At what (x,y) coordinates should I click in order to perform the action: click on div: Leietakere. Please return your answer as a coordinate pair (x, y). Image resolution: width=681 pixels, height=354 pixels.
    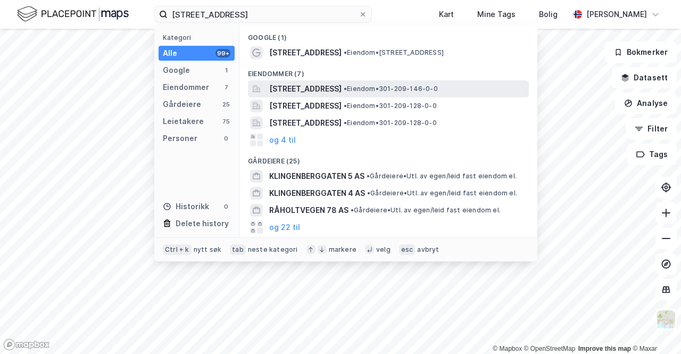
    Looking at the image, I should click on (183, 121).